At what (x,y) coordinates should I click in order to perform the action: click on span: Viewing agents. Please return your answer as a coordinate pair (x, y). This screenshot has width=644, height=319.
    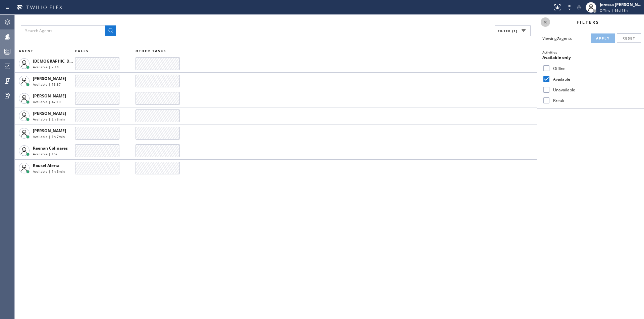
    Looking at the image, I should click on (557, 38).